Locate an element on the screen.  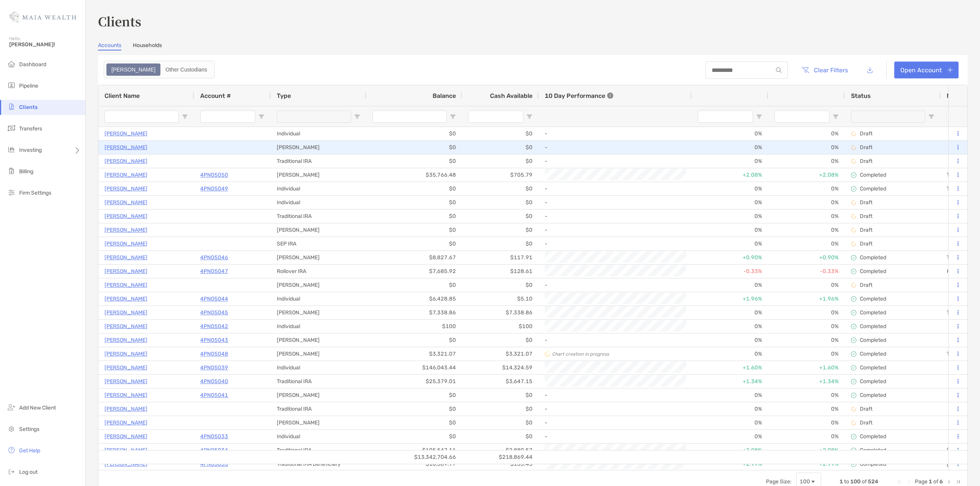
div: $14,324.59 is located at coordinates (501, 368).